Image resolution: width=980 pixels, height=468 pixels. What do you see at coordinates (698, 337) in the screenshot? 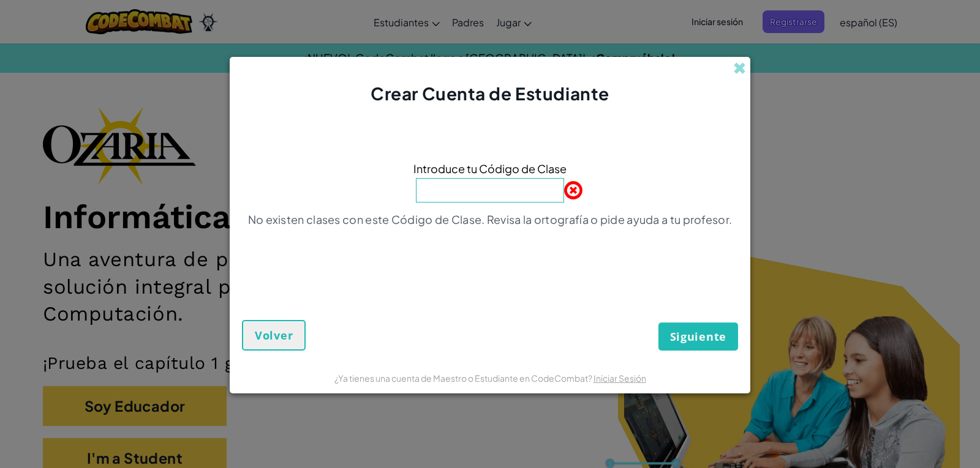
I see `span: Siguiente` at bounding box center [698, 337].